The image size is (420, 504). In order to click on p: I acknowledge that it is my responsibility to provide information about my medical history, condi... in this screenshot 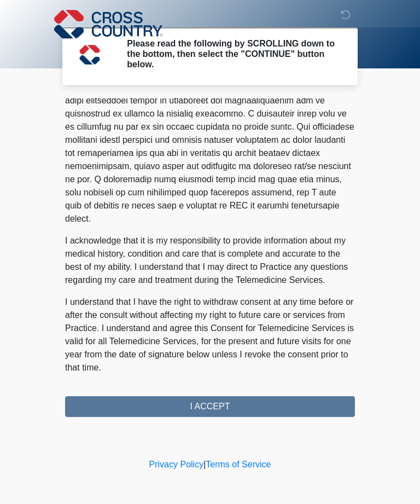, I will do `click(210, 260)`.